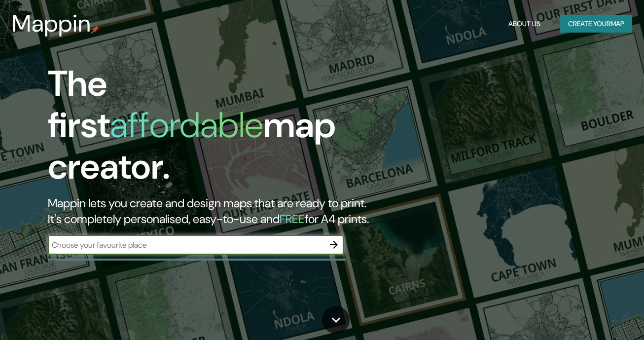  What do you see at coordinates (187, 125) in the screenshot?
I see `h1: affordable` at bounding box center [187, 125].